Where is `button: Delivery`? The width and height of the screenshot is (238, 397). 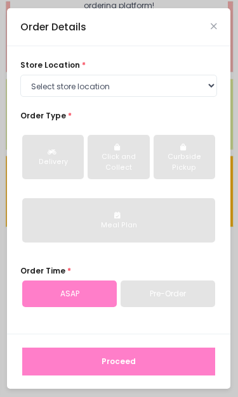 button: Delivery is located at coordinates (53, 157).